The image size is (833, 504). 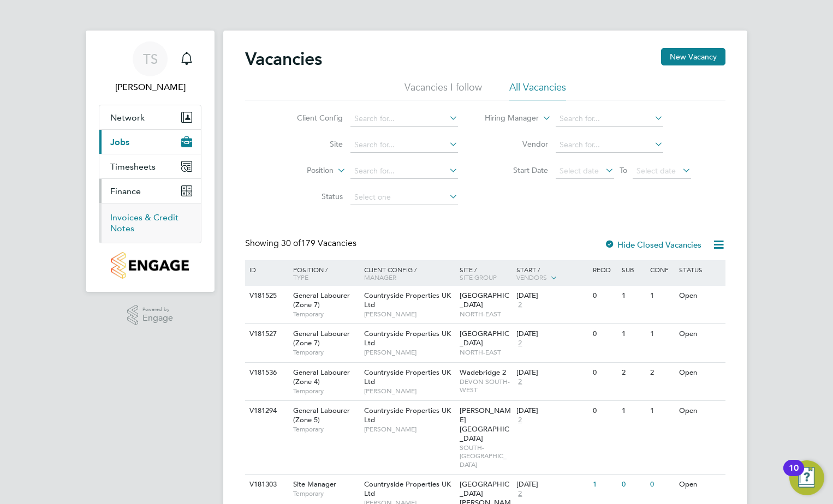 What do you see at coordinates (653, 244) in the screenshot?
I see `label: Hide Closed Vacancies` at bounding box center [653, 244].